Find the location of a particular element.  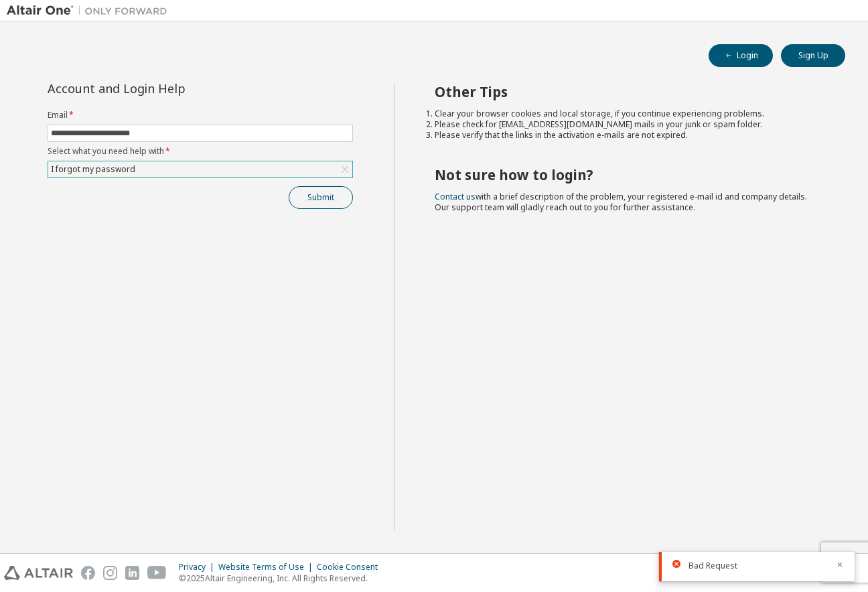

div: Website Terms of Use is located at coordinates (268, 567).